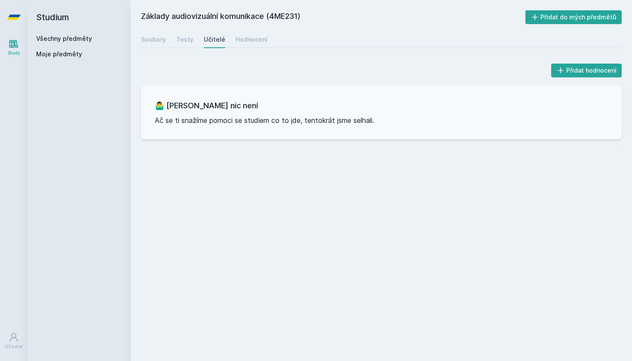  Describe the element at coordinates (251, 40) in the screenshot. I see `div: Hodnocení` at that location.